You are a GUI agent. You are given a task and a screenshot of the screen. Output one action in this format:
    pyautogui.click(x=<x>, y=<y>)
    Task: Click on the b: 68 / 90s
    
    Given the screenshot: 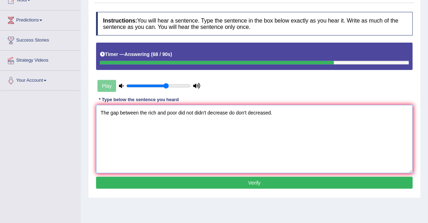 What is the action you would take?
    pyautogui.click(x=162, y=54)
    